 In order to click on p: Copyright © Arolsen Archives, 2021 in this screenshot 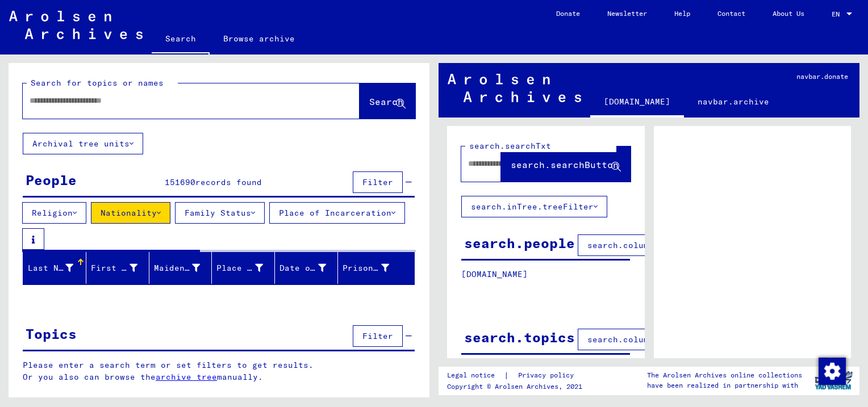, I will do `click(517, 386)`.